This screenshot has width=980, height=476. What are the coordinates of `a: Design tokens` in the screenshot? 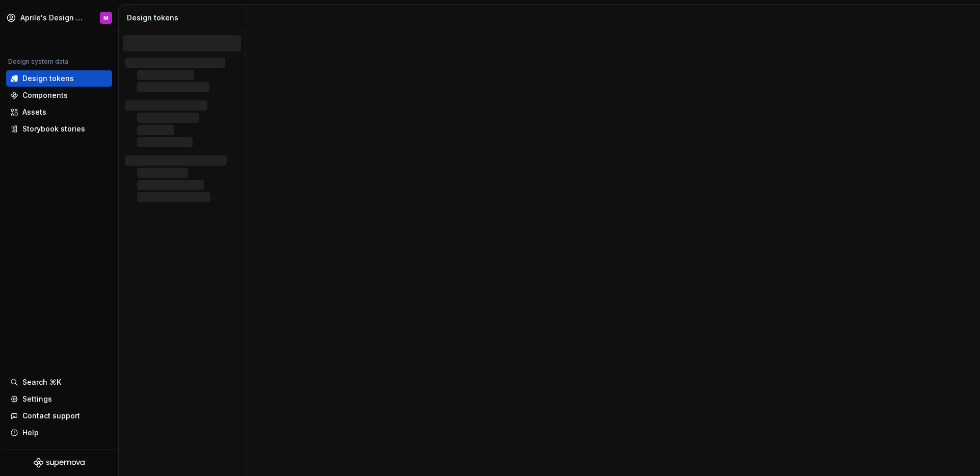 It's located at (59, 78).